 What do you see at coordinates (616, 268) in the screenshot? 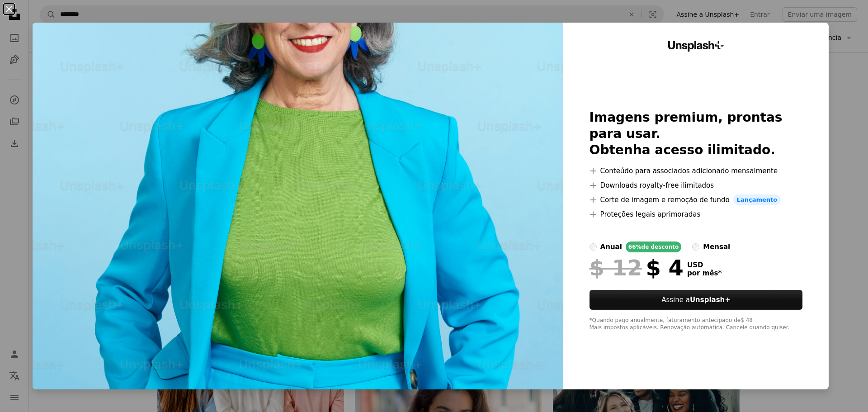
I see `span: $ 12` at bounding box center [616, 268].